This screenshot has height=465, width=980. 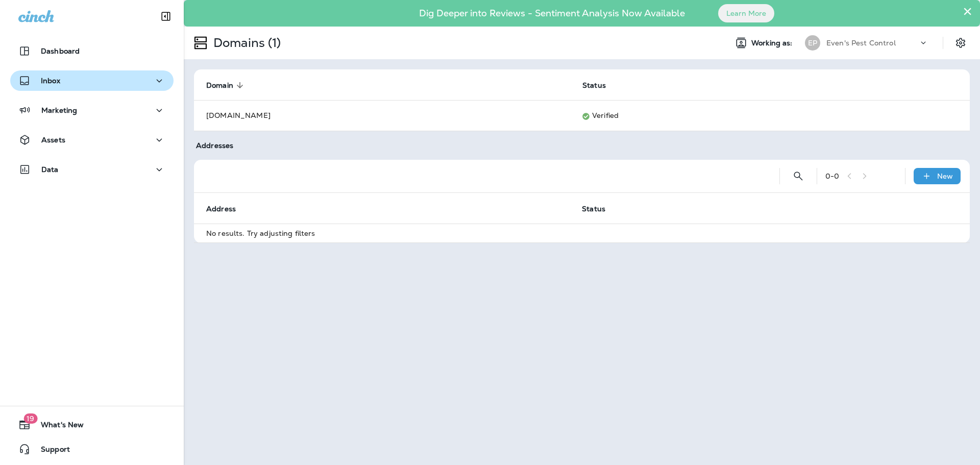 What do you see at coordinates (50, 451) in the screenshot?
I see `span: Support` at bounding box center [50, 451].